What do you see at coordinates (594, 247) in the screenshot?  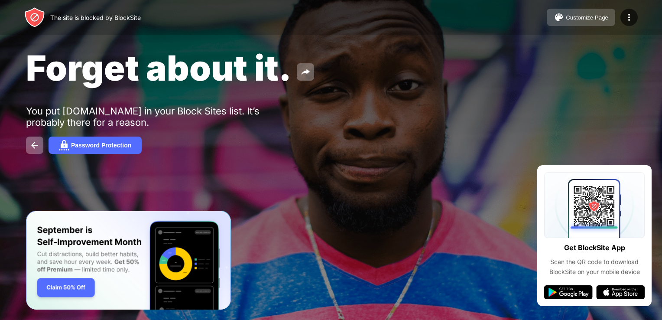 I see `div: Get BlockSite App` at bounding box center [594, 247].